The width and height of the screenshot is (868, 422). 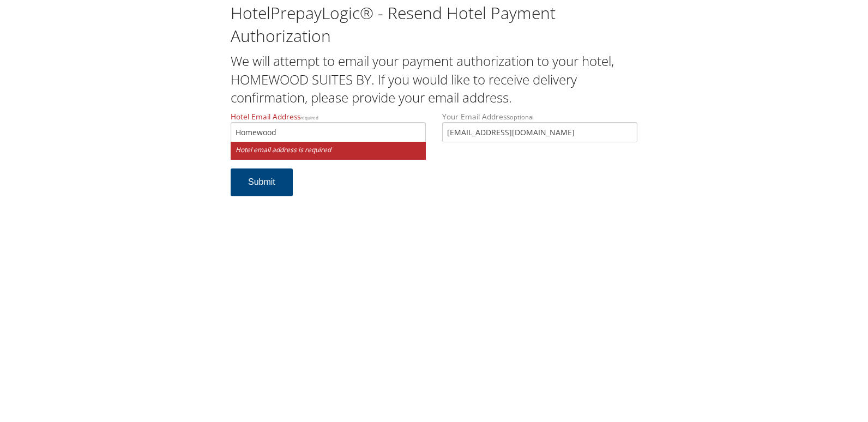 I want to click on label: Your Email Address, so click(x=540, y=127).